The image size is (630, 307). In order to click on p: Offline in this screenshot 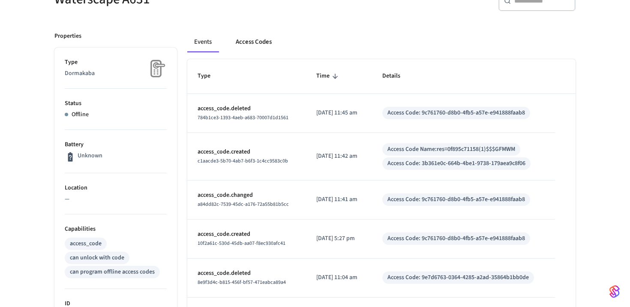, I will do `click(80, 114)`.